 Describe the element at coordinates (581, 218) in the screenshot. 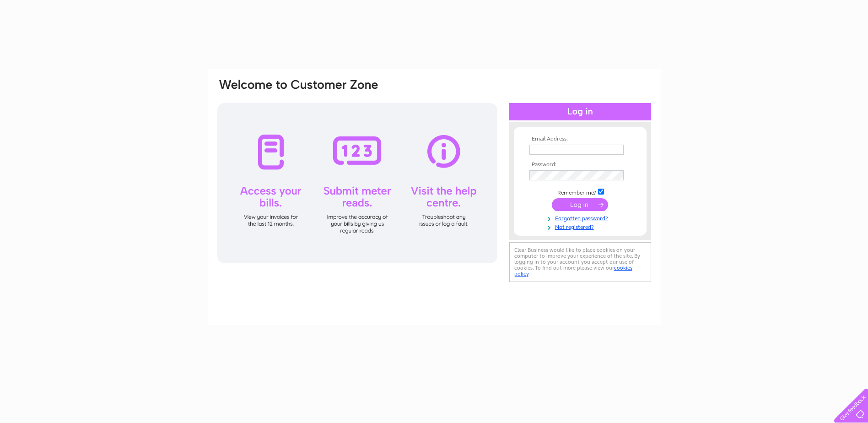

I see `a: Forgotten password?` at that location.